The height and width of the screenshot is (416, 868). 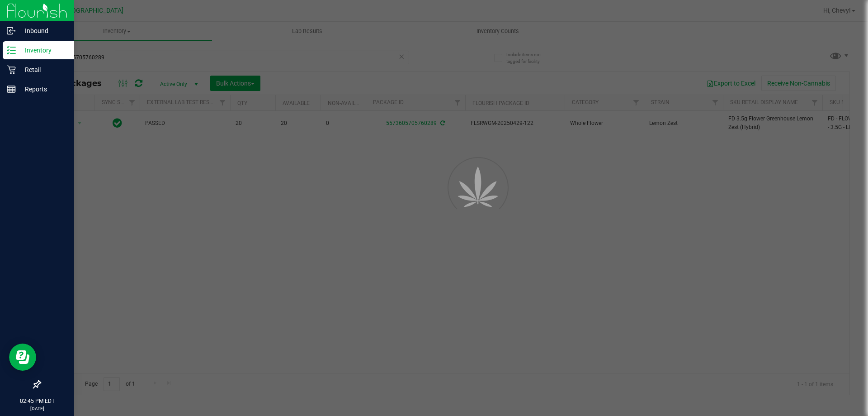 I want to click on inline-svg: Reports, so click(x=11, y=89).